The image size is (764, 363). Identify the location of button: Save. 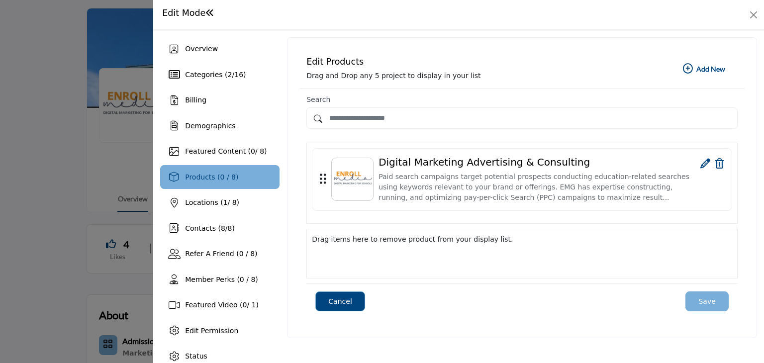
(707, 301).